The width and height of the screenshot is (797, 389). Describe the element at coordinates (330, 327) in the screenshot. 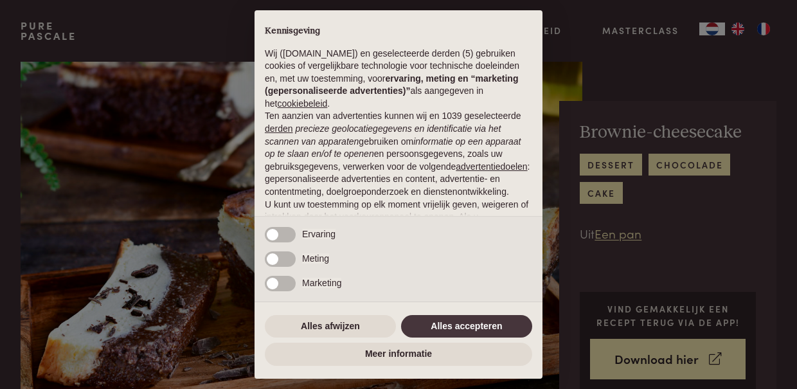

I see `button: Alles afwijzen` at that location.